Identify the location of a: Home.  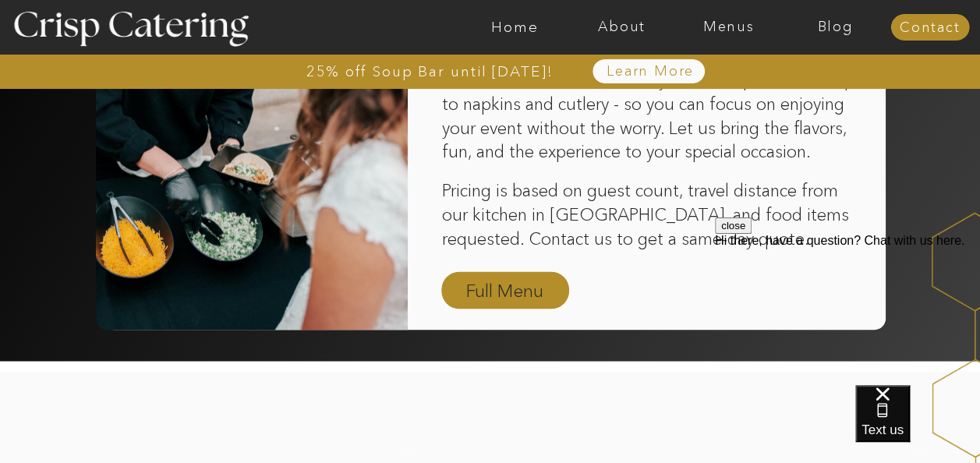
(514, 27).